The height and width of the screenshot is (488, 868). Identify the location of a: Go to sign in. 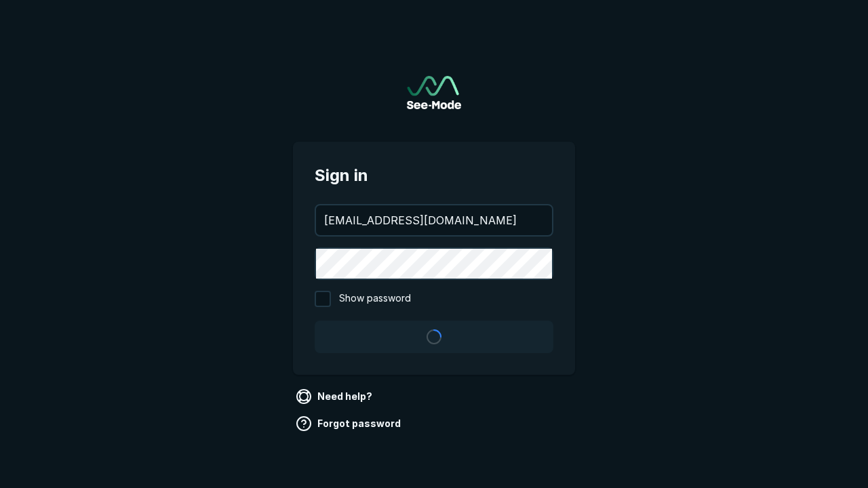
(434, 92).